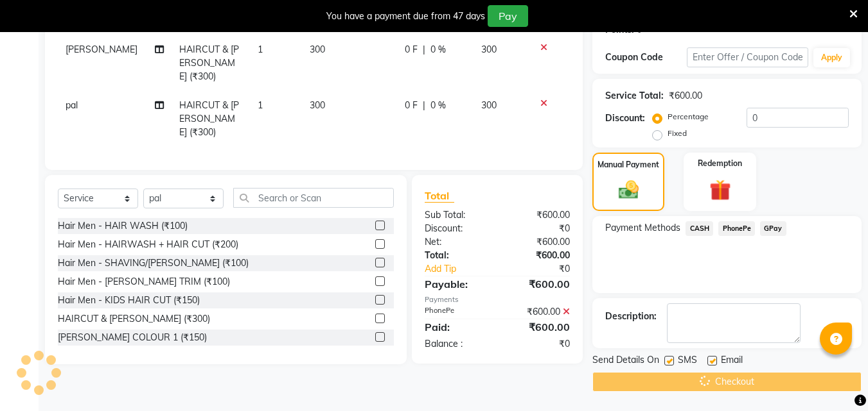  I want to click on div: Total:, so click(456, 255).